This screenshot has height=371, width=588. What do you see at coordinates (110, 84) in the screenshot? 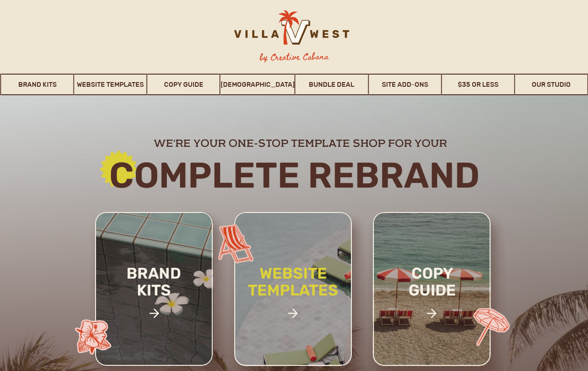
I see `a: Website Templates` at bounding box center [110, 84].